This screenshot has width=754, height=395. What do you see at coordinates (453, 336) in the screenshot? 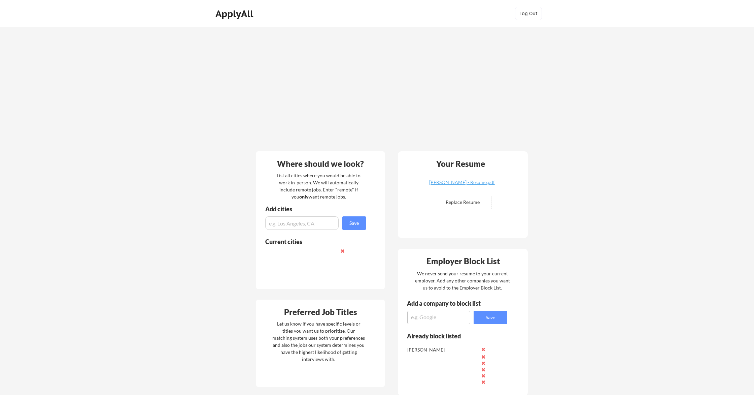
I see `div: Already block listed` at bounding box center [453, 336].